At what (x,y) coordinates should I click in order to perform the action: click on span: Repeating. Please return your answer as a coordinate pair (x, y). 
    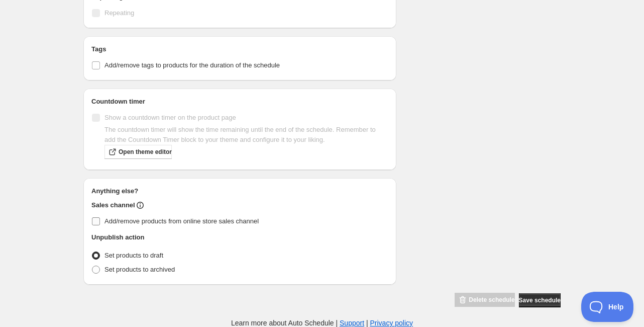
    Looking at the image, I should click on (119, 12).